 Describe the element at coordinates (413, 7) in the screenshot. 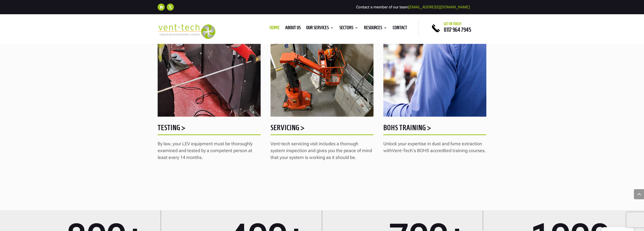

I see `span: Contact a member of our team` at that location.